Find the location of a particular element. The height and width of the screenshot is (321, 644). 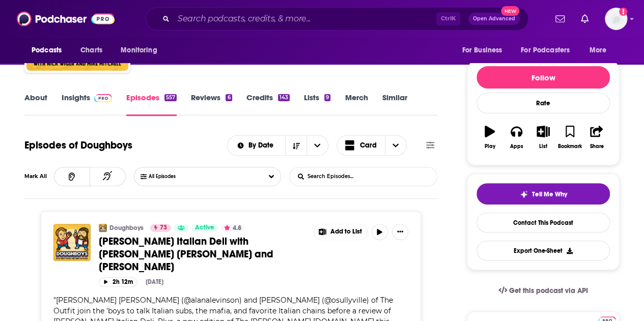

a: Podchaser - Follow, Share and Rate Podcasts is located at coordinates (66, 19).